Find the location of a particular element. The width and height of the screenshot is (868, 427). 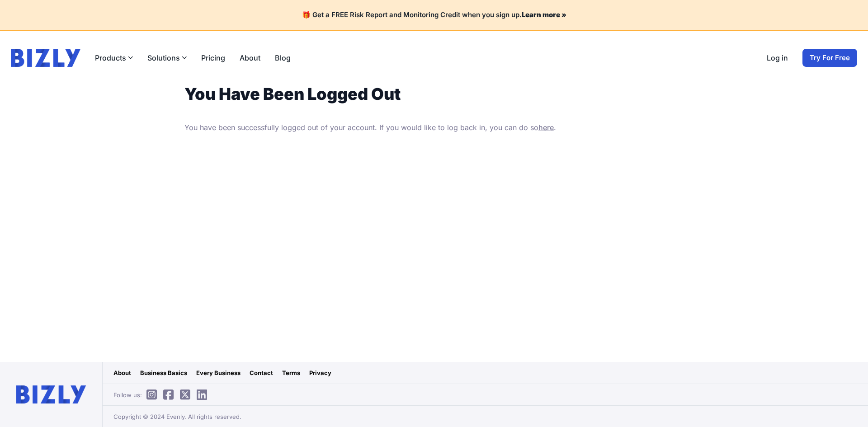

button: Solutions is located at coordinates (167, 58).